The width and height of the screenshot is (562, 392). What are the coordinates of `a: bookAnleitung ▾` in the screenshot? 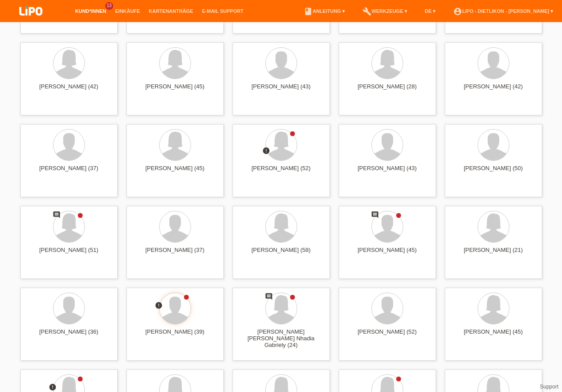 It's located at (324, 11).